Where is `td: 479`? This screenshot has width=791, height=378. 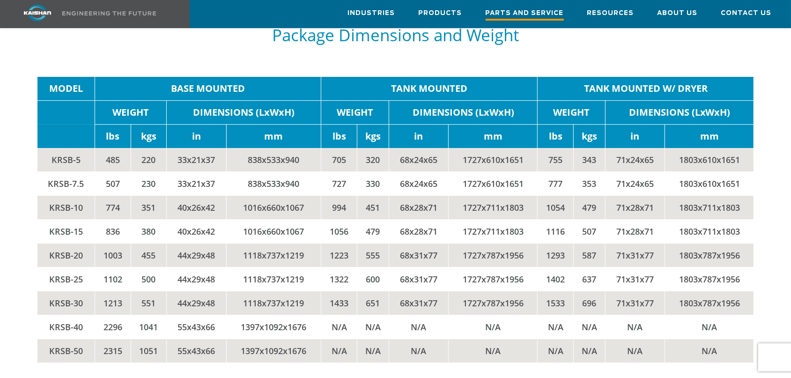
td: 479 is located at coordinates (590, 207).